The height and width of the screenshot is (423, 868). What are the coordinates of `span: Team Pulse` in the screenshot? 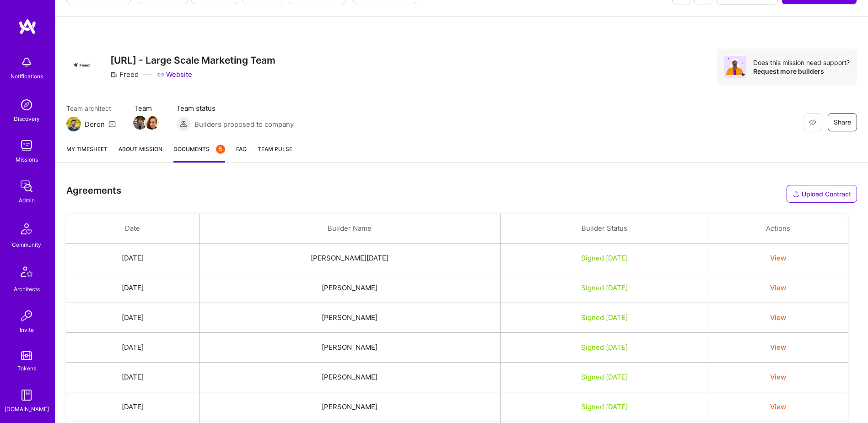 It's located at (275, 149).